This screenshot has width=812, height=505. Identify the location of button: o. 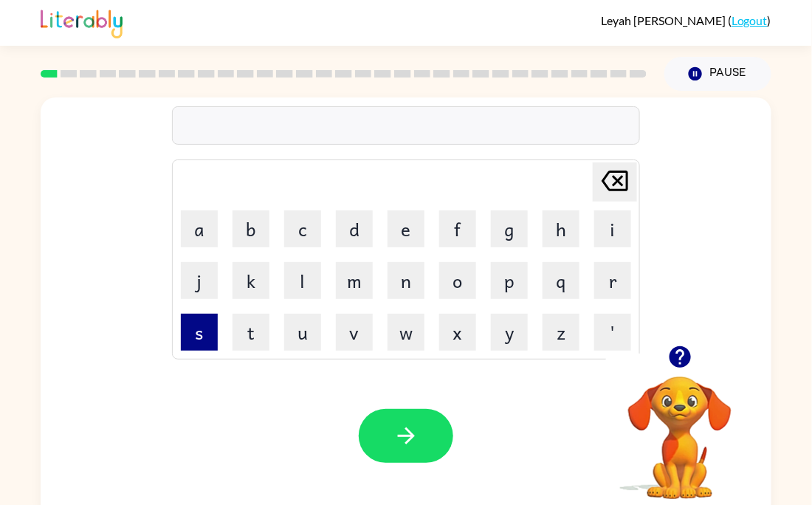
(457, 280).